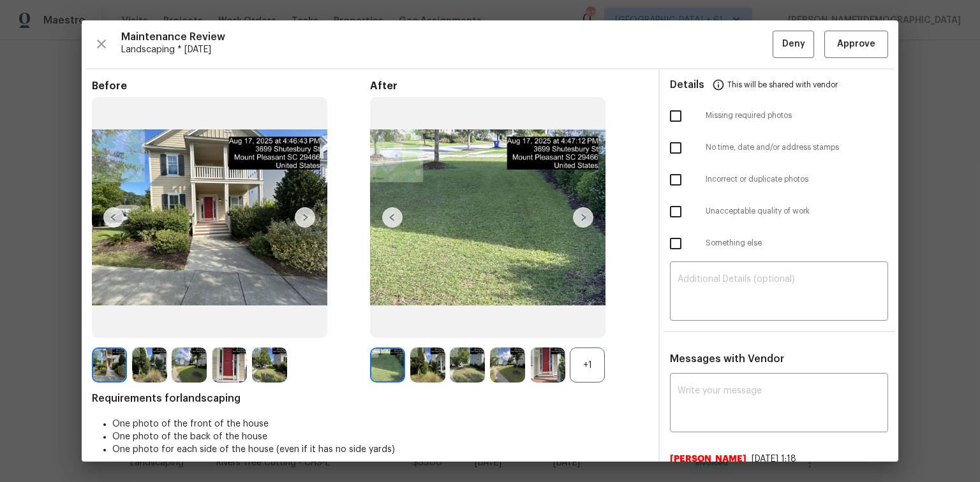 The image size is (980, 482). Describe the element at coordinates (509, 86) in the screenshot. I see `span: After` at that location.